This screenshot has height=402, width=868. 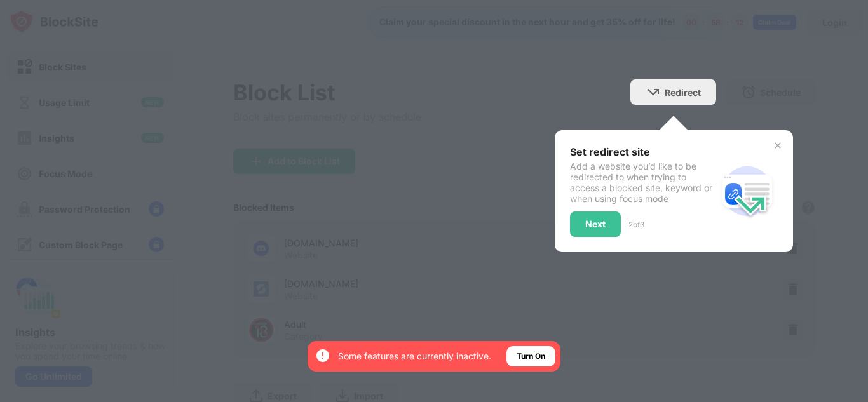 I want to click on div: Add a website you’d like to be redirected to when trying to access a blocked site, keyword or whe..., so click(x=643, y=182).